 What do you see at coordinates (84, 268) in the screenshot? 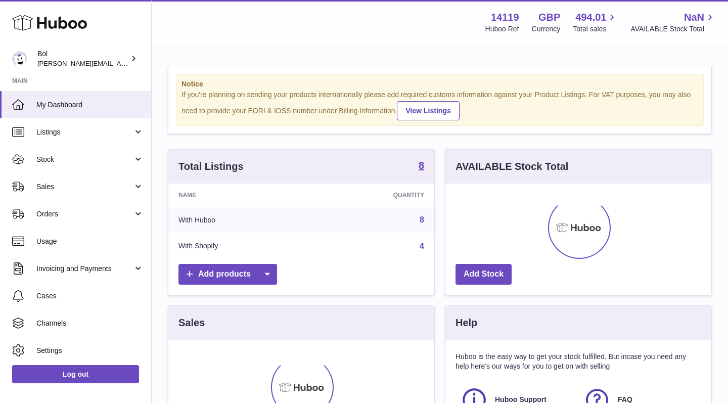
I see `span: Invoicing and Payments` at bounding box center [84, 268].